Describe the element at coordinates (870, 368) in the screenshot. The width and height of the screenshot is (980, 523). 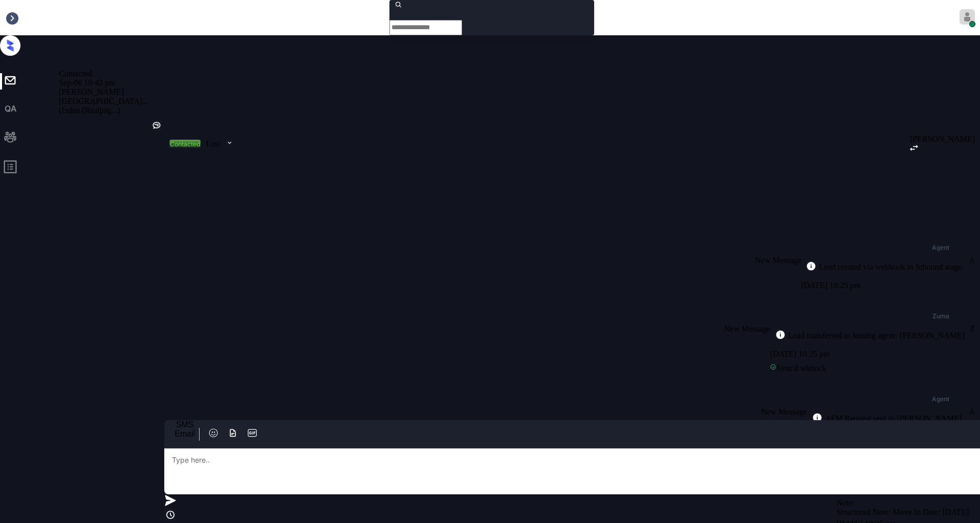
I see `div: Sync'd w knock` at that location.